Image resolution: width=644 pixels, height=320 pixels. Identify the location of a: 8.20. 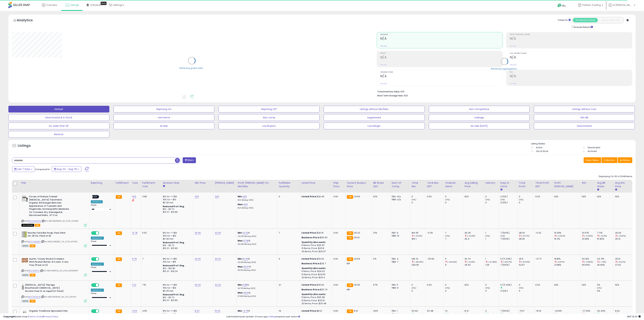
(197, 311).